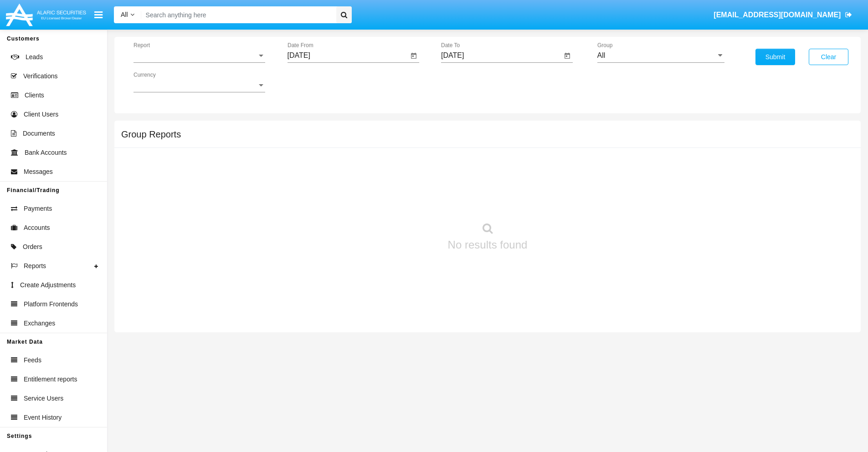 The width and height of the screenshot is (868, 452). I want to click on span: Platform Frontends, so click(51, 304).